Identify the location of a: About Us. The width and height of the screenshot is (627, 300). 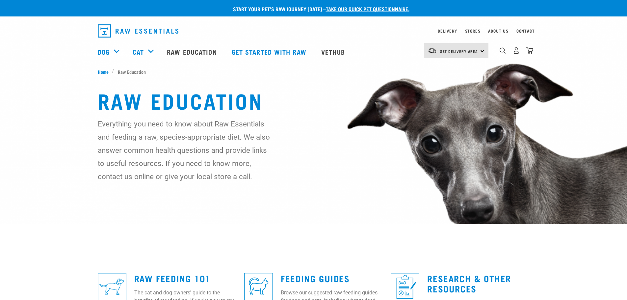
(498, 31).